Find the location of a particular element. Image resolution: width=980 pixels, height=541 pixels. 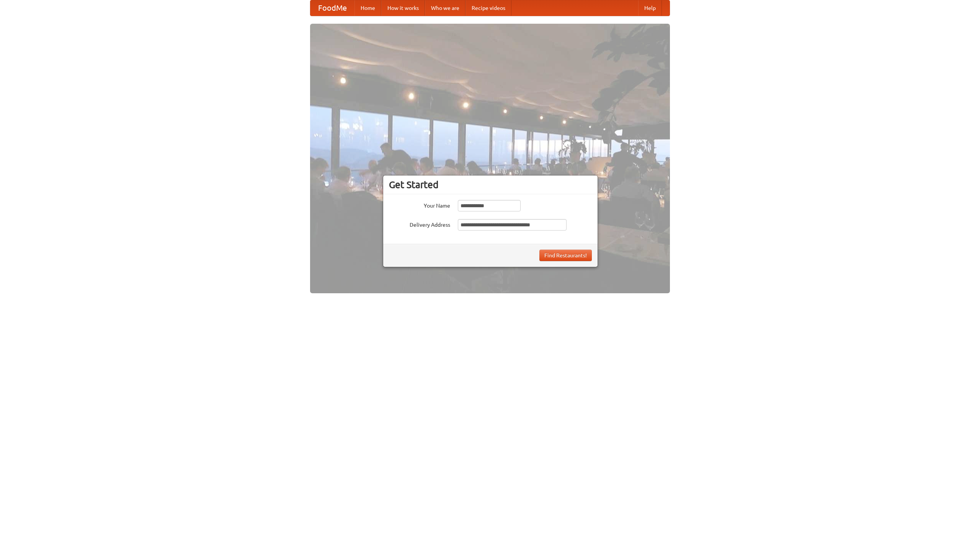

label: Delivery Address is located at coordinates (419, 224).